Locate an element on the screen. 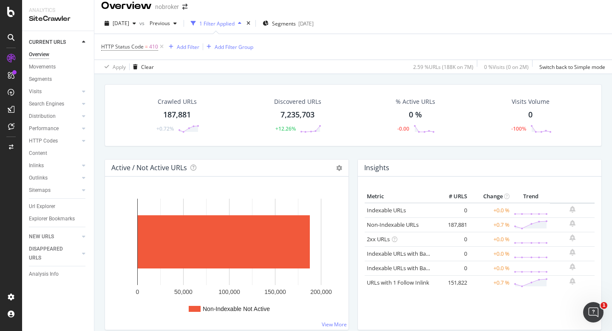 Image resolution: width=612 pixels, height=331 pixels. text: 0 is located at coordinates (138, 292).